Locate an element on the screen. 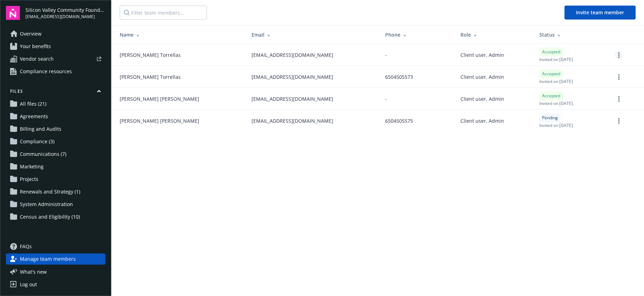 This screenshot has width=644, height=296. a: Your benefits is located at coordinates (55, 46).